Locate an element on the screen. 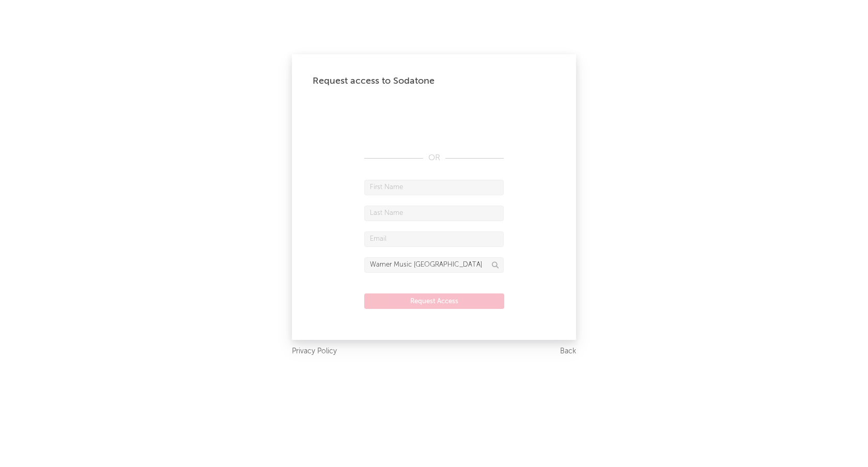 This screenshot has height=467, width=868. a: Back is located at coordinates (568, 352).